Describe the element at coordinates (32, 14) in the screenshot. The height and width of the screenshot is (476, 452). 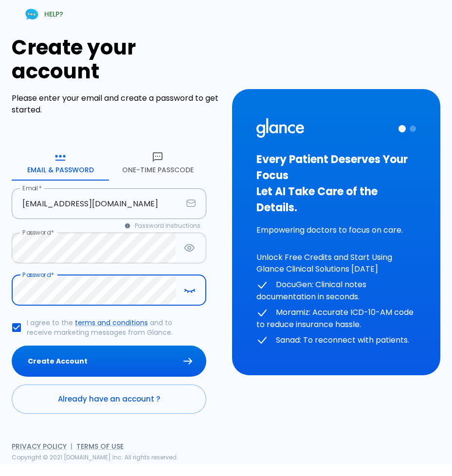
I see `img: Chat Support` at that location.